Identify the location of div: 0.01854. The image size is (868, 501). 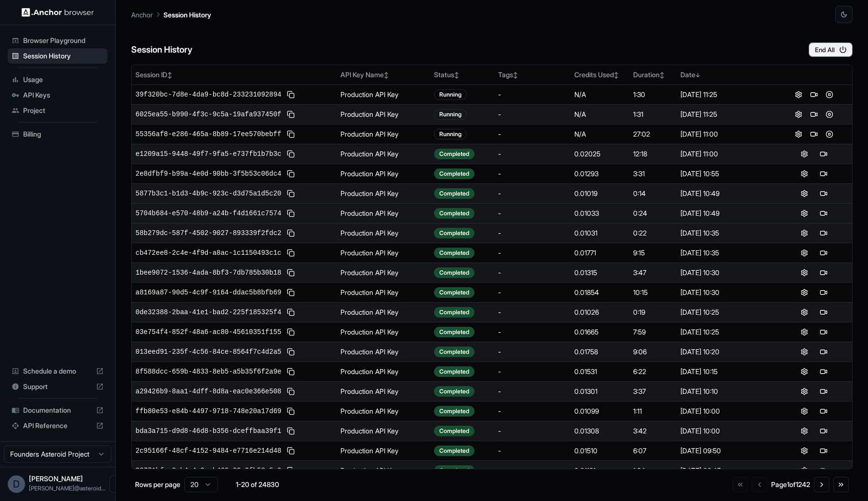
(600, 293).